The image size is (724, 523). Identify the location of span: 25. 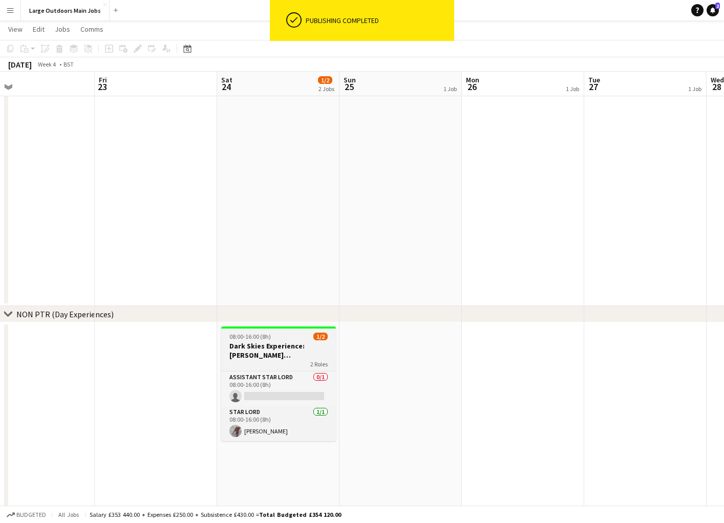
(349, 86).